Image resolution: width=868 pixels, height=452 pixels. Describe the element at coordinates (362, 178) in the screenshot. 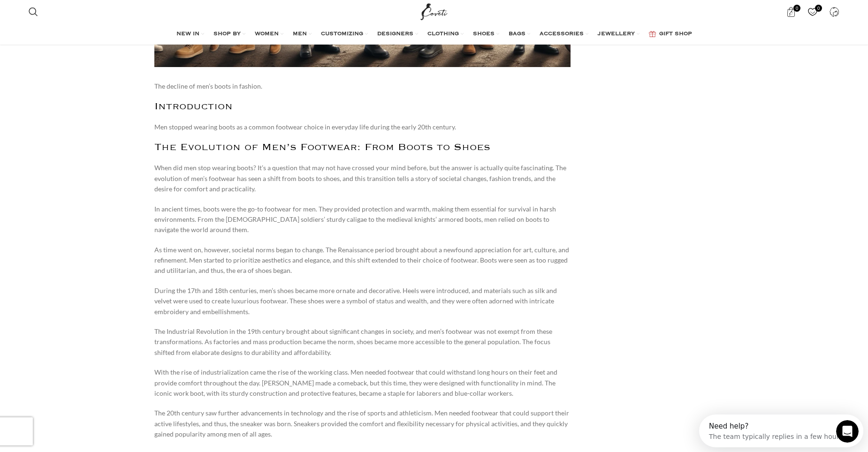

I see `p: When did men stop wearing boots? It’s a question that may not have crossed your mind before, but ...` at that location.